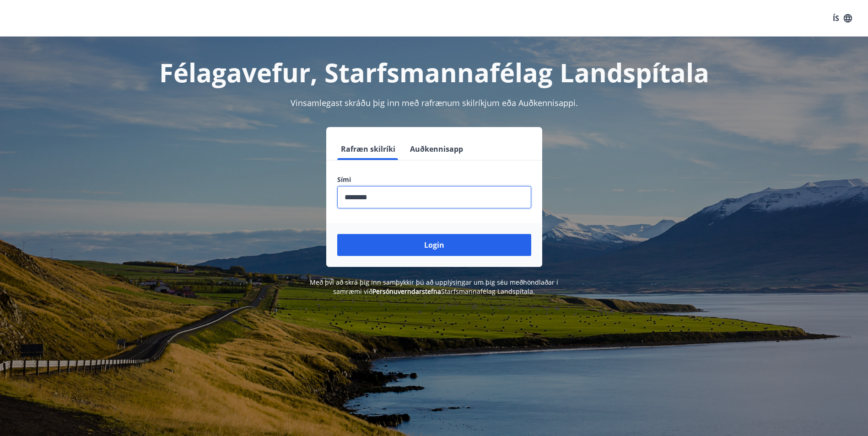 Image resolution: width=868 pixels, height=436 pixels. What do you see at coordinates (434, 72) in the screenshot?
I see `h1: Félagavefur, Starfsmannafélag Landspítala` at bounding box center [434, 72].